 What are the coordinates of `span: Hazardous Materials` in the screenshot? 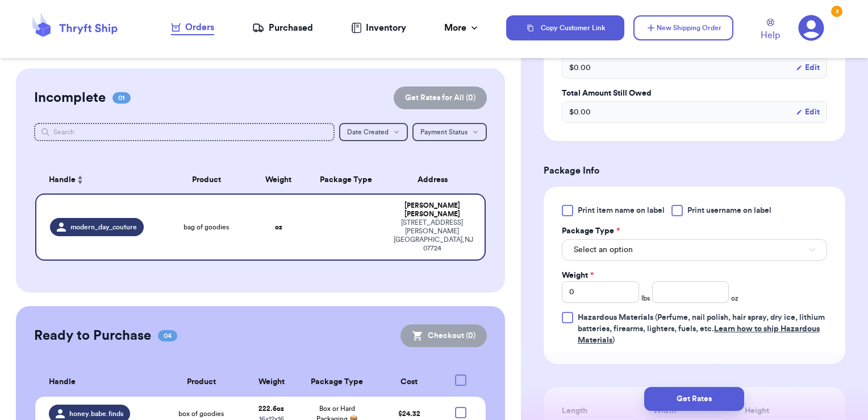 It's located at (615, 317).